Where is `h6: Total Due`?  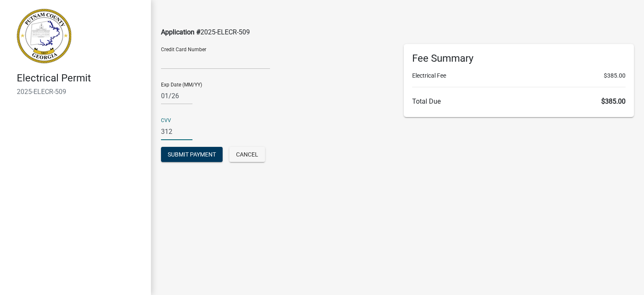
h6: Total Due is located at coordinates (519, 101).